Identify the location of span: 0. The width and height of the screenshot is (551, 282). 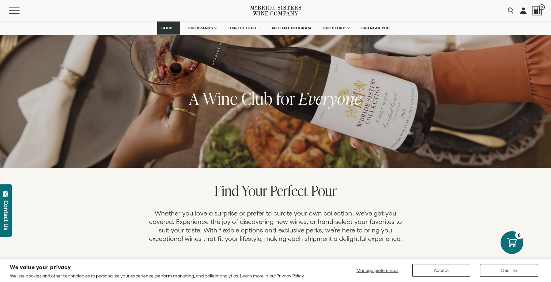
(542, 7).